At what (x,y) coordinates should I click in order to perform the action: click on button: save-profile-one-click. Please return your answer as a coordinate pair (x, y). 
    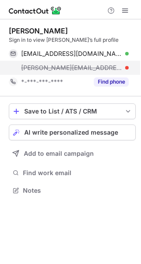
    Looking at the image, I should click on (72, 111).